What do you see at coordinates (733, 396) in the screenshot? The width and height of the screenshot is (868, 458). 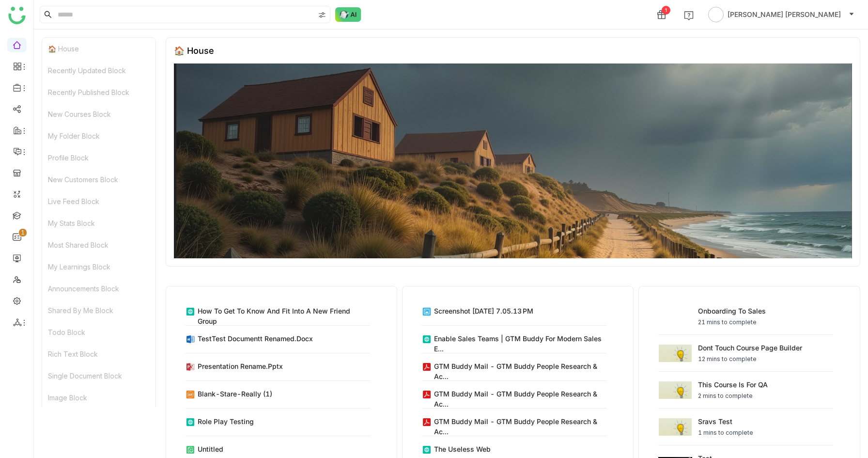 I see `div: 2 mins to complete` at bounding box center [733, 396].